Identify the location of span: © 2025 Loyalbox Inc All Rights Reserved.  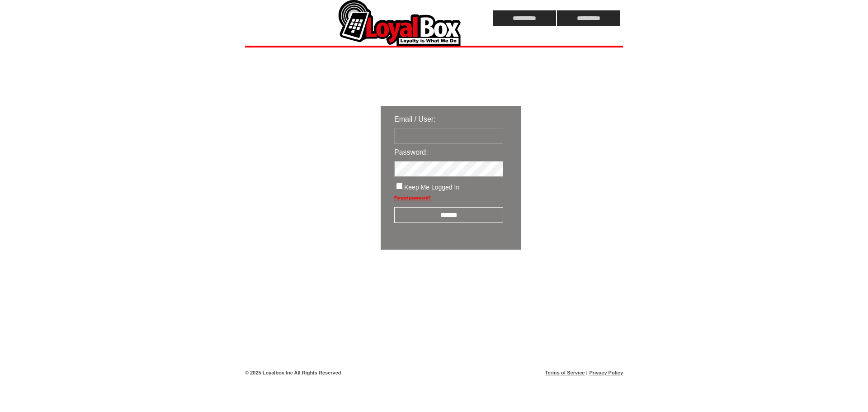
(293, 373).